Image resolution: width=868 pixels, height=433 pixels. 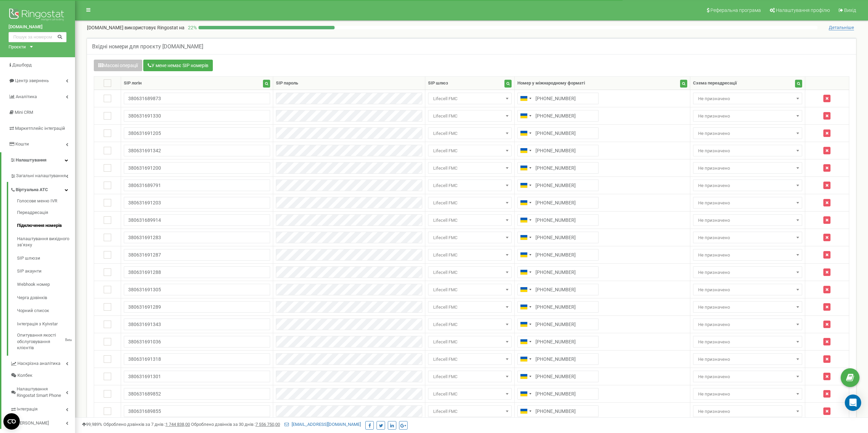 I want to click on a: Підключення номерів, so click(x=46, y=225).